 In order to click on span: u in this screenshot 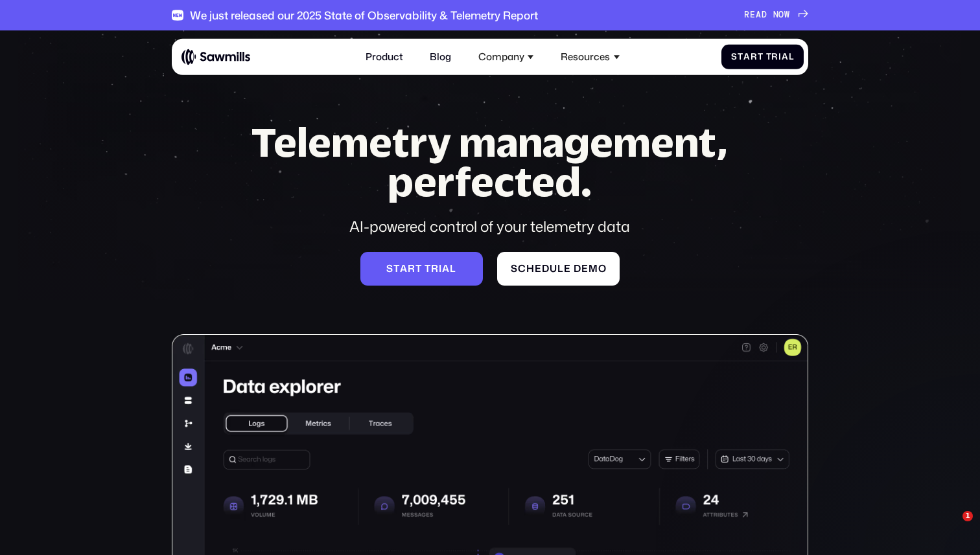, I will do `click(554, 269)`.